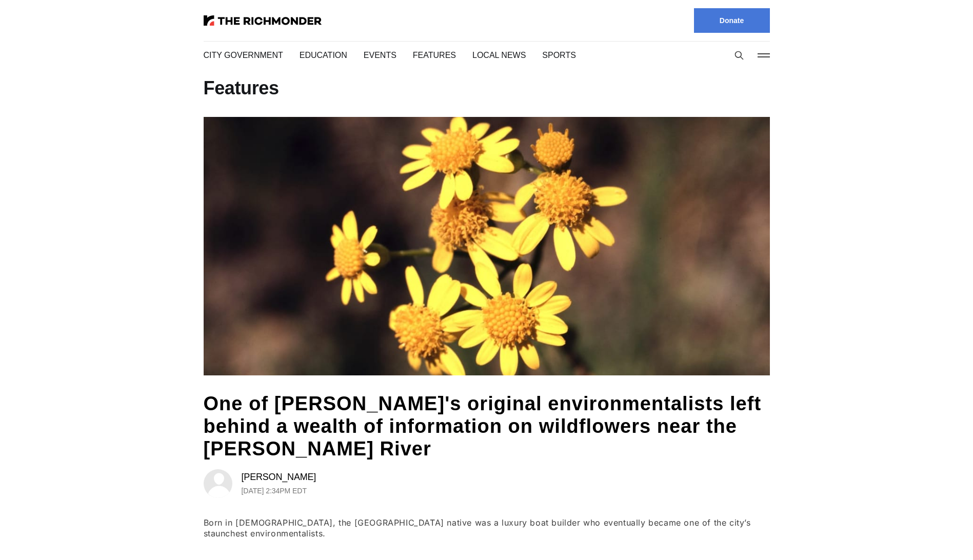  I want to click on a: Features, so click(428, 55).